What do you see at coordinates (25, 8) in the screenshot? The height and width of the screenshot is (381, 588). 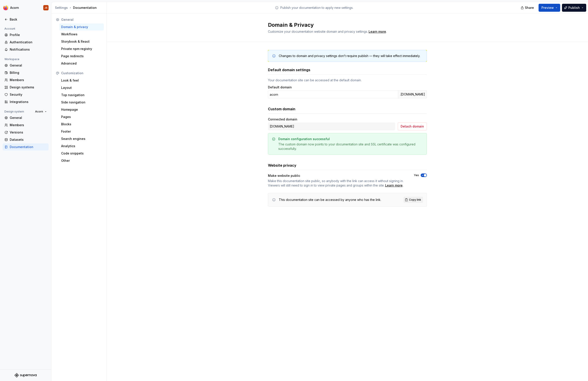 I see `button: AcornJS` at bounding box center [25, 8].